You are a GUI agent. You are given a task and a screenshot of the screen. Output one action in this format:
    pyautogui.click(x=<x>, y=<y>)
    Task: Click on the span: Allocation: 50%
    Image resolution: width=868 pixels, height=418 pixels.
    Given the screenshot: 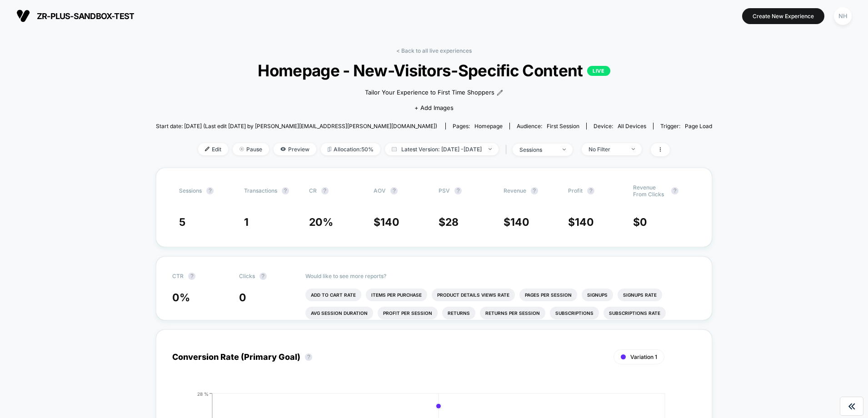 What is the action you would take?
    pyautogui.click(x=351, y=149)
    